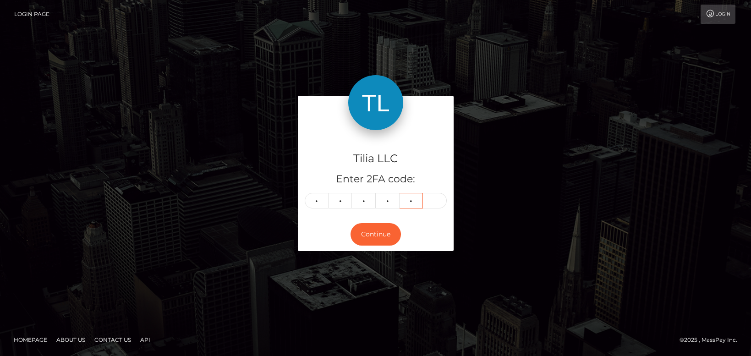  Describe the element at coordinates (71, 339) in the screenshot. I see `a: About Us` at that location.